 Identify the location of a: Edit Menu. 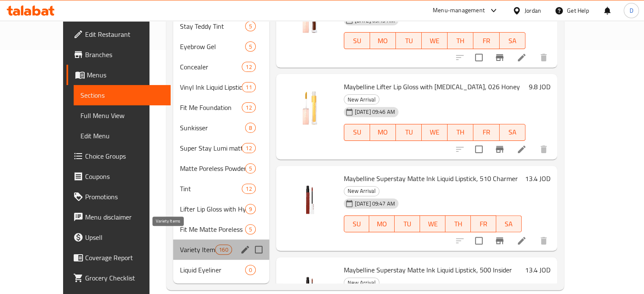
(122, 136).